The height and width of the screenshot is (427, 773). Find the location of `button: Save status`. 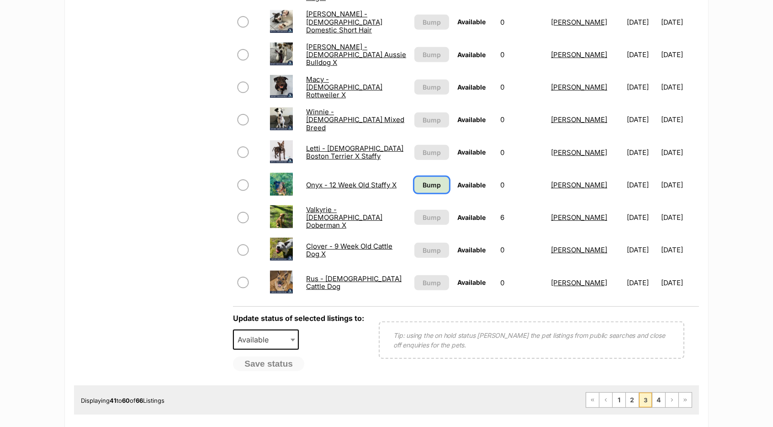

button: Save status is located at coordinates (269, 364).